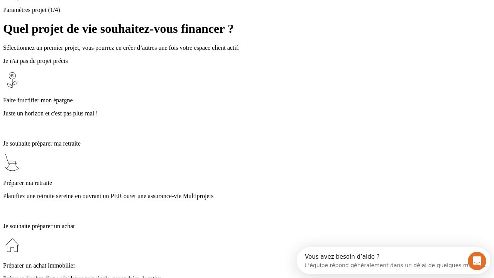 This screenshot has width=494, height=278. What do you see at coordinates (247, 196) in the screenshot?
I see `p: Planifiez une retraite sereine en ouvrant un PER ou/et une assurance-vie Multiprojets` at bounding box center [247, 196].